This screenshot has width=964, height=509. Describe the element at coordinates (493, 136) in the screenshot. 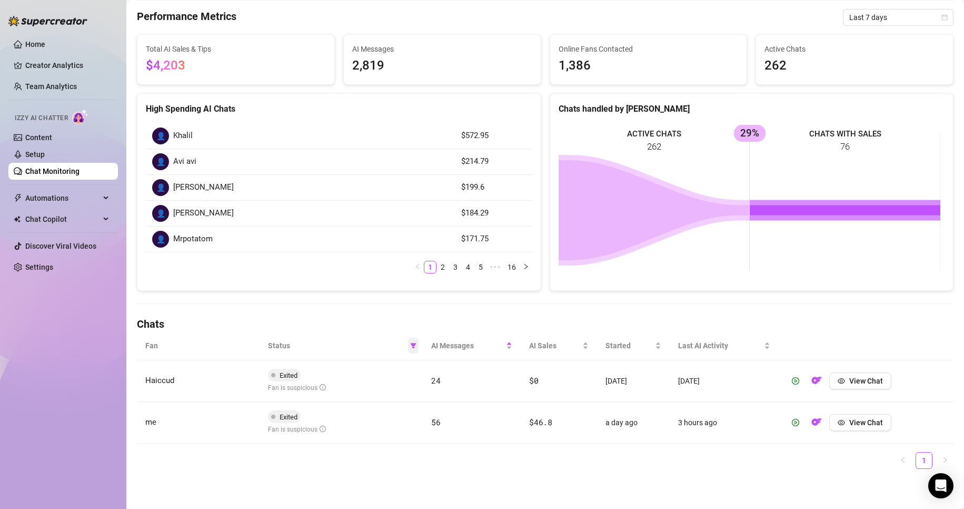

I see `article: $572.95` at that location.